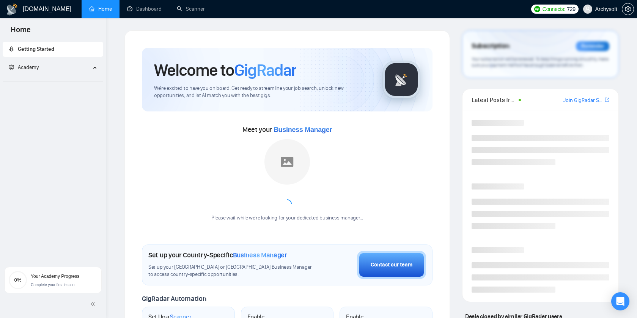  I want to click on span: export, so click(607, 100).